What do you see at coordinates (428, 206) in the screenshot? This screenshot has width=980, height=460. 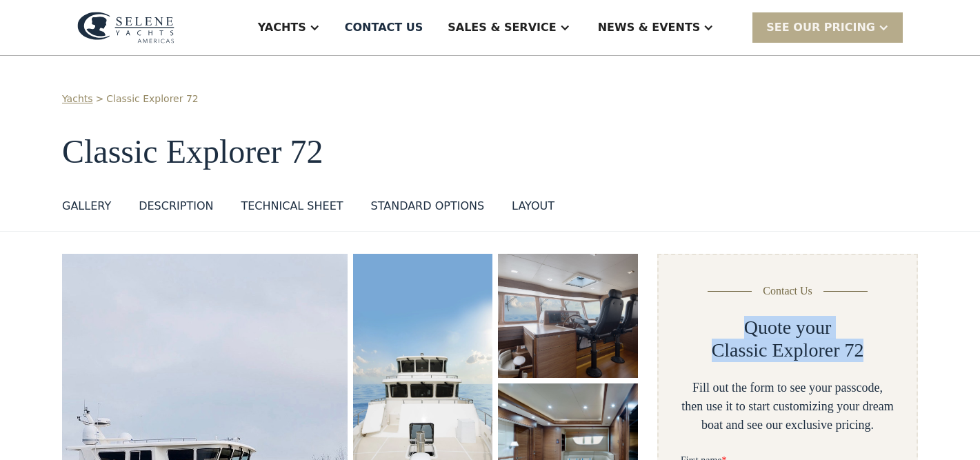 I see `div: standard options` at bounding box center [428, 206].